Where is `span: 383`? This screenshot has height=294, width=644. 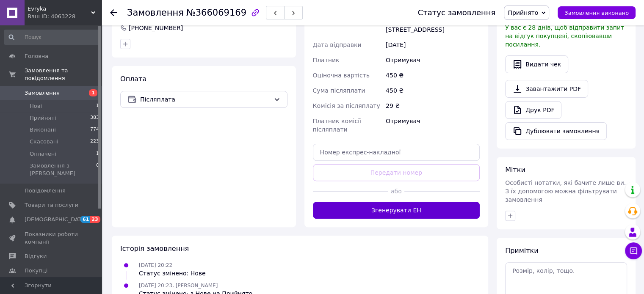 span: 383 is located at coordinates (95, 118).